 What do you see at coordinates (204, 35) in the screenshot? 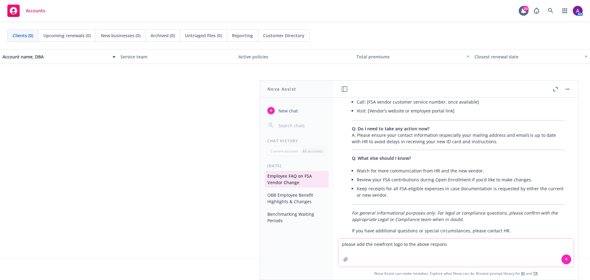
I see `span: Untriaged files (0)` at bounding box center [204, 35].